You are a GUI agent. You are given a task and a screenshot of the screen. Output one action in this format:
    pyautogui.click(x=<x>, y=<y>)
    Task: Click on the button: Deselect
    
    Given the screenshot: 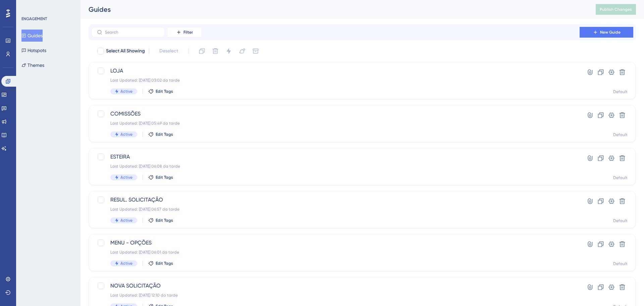 What is the action you would take?
    pyautogui.click(x=169, y=51)
    